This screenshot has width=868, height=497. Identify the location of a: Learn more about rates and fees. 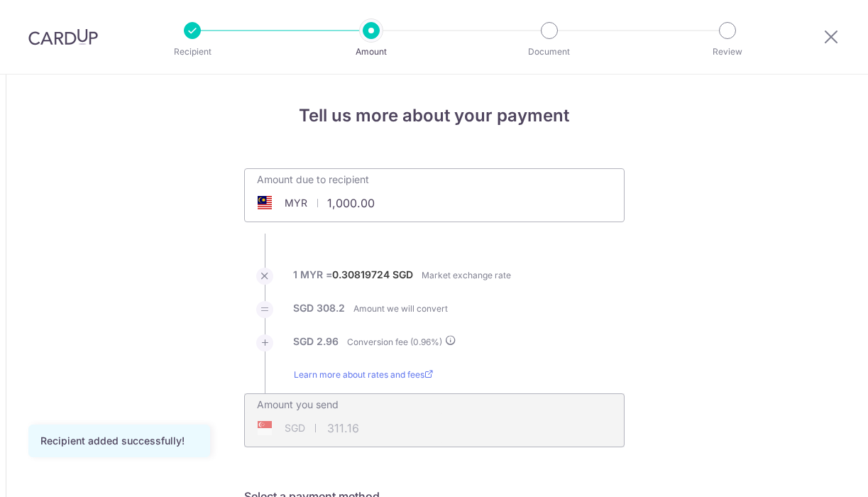
(363, 381).